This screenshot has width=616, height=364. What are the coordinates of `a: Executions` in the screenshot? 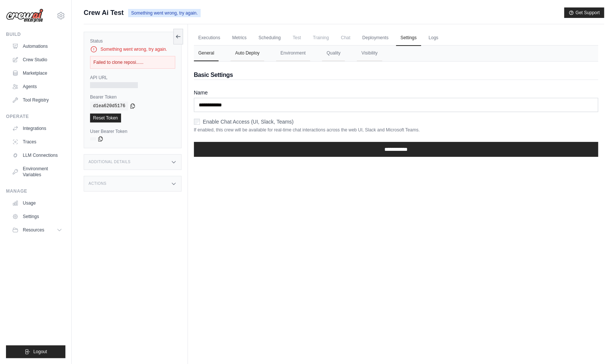 It's located at (209, 38).